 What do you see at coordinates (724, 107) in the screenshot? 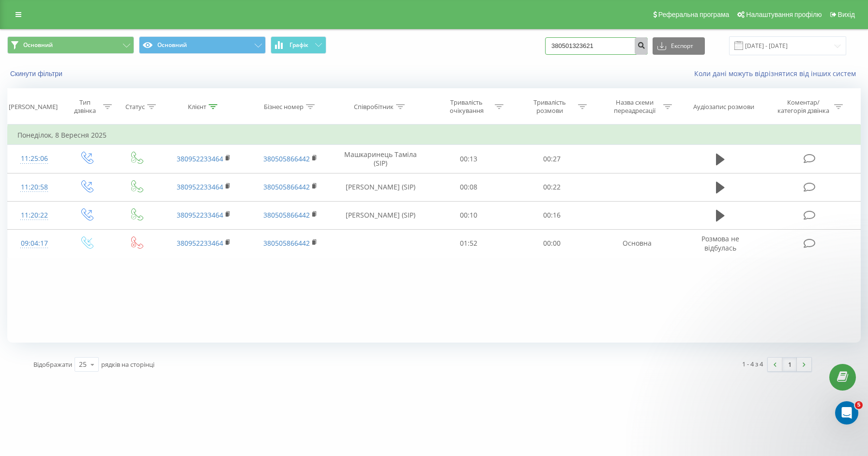
I see `div: Аудіозапис розмови` at bounding box center [724, 107].